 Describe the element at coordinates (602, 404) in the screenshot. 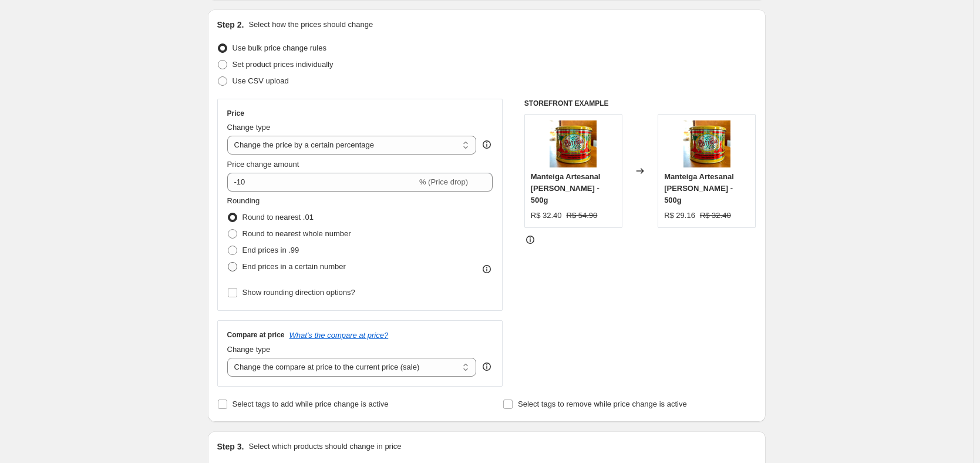

I see `span: Select tags to remove while price change is active` at that location.